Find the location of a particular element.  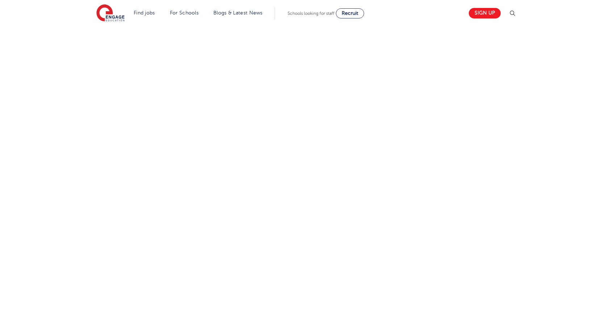

span: Recruit is located at coordinates (350, 13).